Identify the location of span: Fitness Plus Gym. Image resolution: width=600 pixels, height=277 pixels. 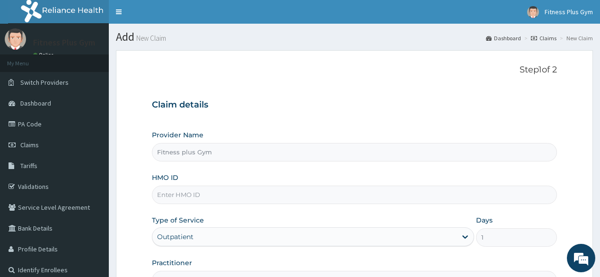
(568, 12).